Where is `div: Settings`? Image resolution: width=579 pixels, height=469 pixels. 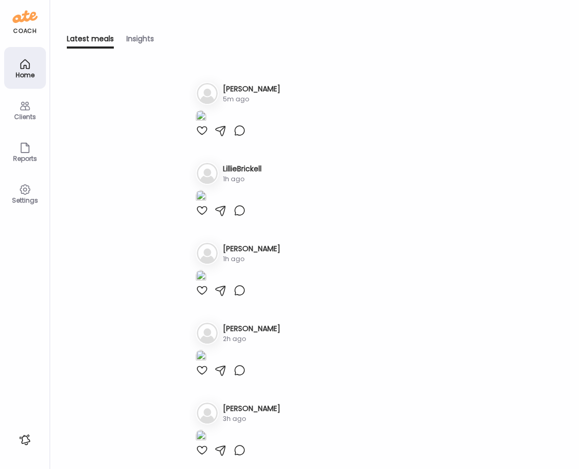 div: Settings is located at coordinates (25, 200).